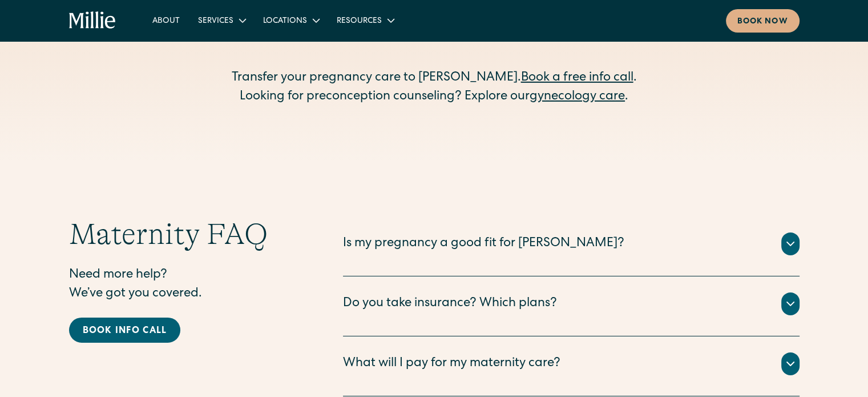 Image resolution: width=868 pixels, height=397 pixels. What do you see at coordinates (125, 331) in the screenshot?
I see `div: Book info call` at bounding box center [125, 331].